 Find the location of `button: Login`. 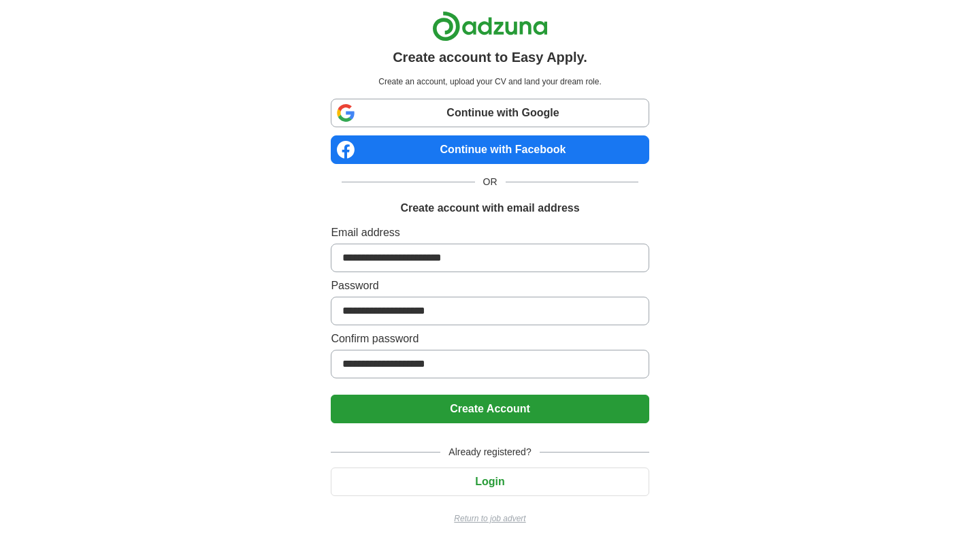

button: Login is located at coordinates (489, 482).